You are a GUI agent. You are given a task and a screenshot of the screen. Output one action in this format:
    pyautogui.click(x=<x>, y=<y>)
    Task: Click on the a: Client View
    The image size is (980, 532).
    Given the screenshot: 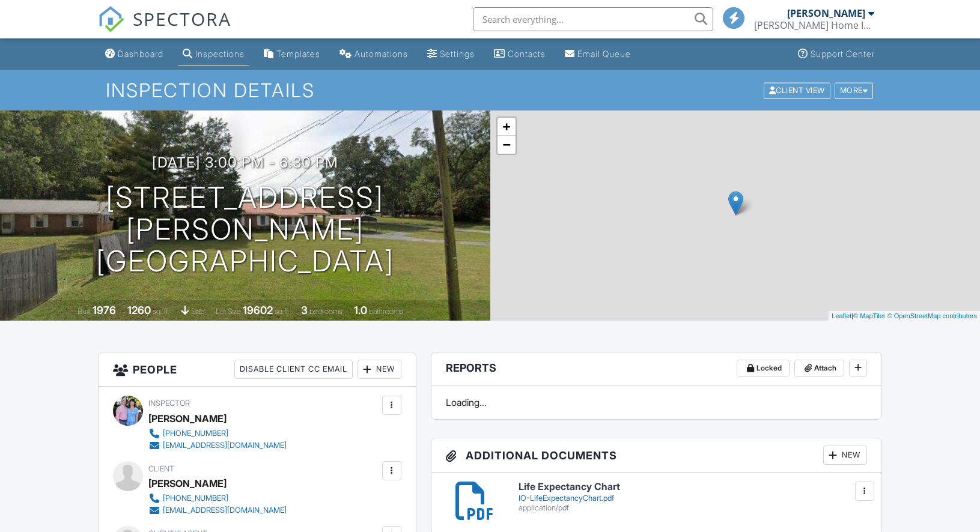 What is the action you would take?
    pyautogui.click(x=798, y=90)
    